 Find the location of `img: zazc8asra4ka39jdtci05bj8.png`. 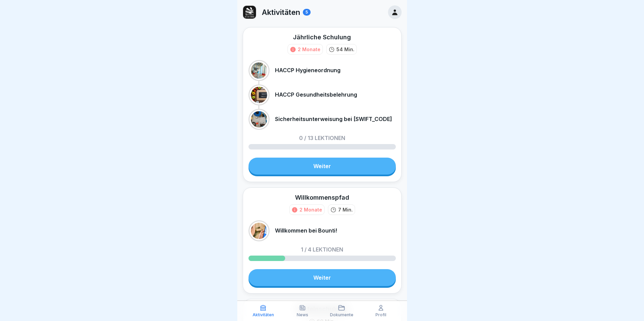

img: zazc8asra4ka39jdtci05bj8.png is located at coordinates (249, 13).